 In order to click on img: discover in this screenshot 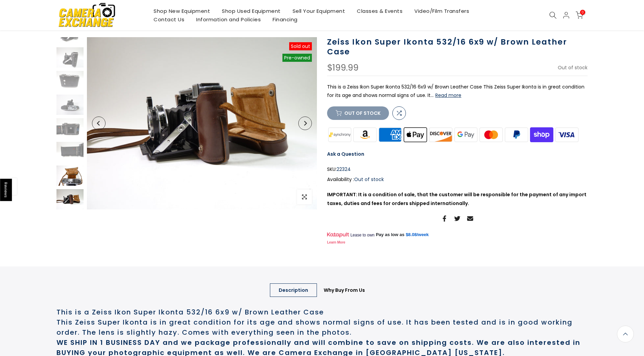, I will do `click(440, 135)`.